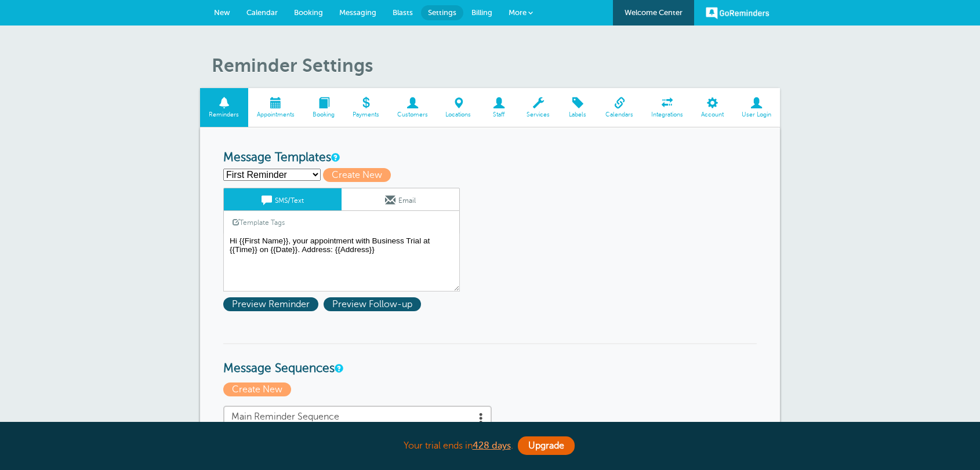 This screenshot has height=470, width=980. I want to click on span: Labels, so click(578, 115).